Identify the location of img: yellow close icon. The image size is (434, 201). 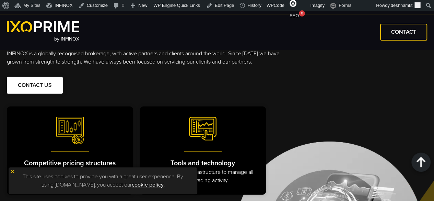
(13, 171).